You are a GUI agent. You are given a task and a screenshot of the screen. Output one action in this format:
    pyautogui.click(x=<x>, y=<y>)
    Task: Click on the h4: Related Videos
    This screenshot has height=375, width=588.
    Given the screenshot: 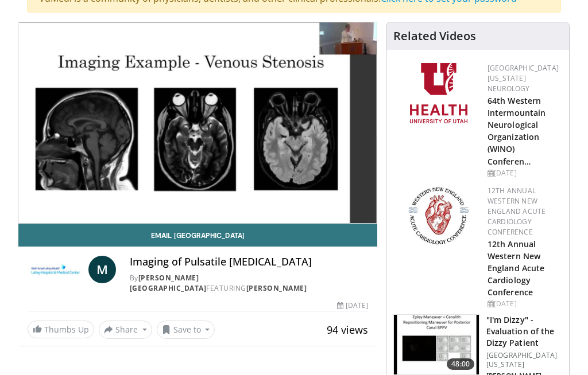 What is the action you would take?
    pyautogui.click(x=434, y=36)
    